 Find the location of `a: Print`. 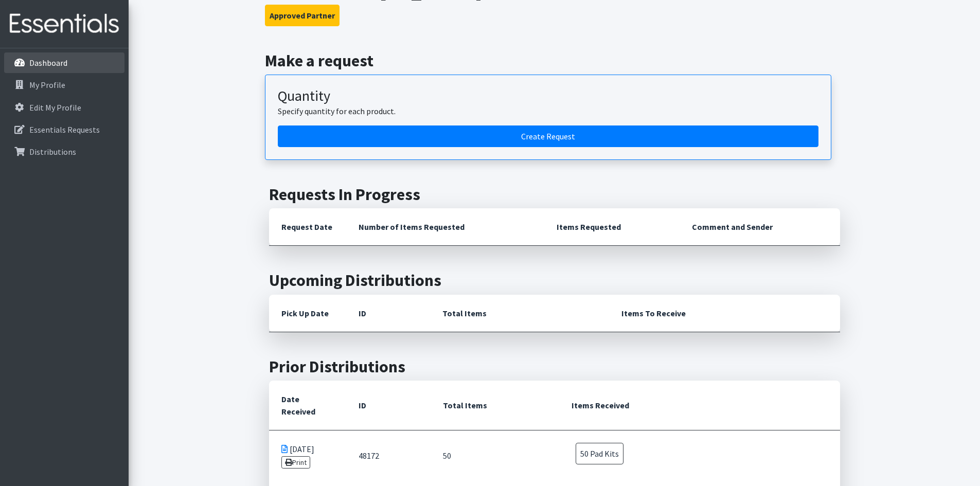

a: Print is located at coordinates (296, 462).